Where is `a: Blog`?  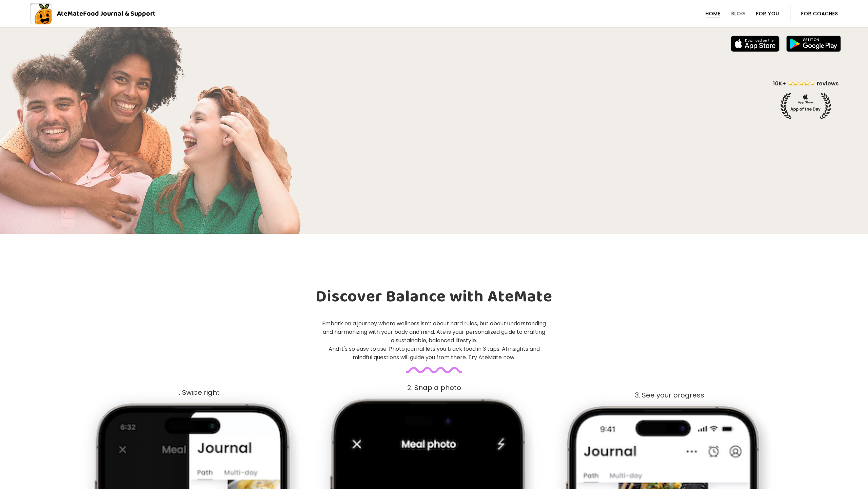 a: Blog is located at coordinates (739, 13).